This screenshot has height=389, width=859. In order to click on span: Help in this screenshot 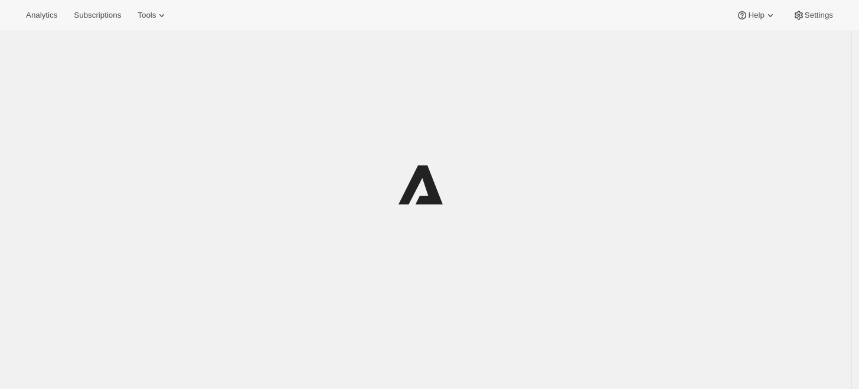, I will do `click(755, 15)`.